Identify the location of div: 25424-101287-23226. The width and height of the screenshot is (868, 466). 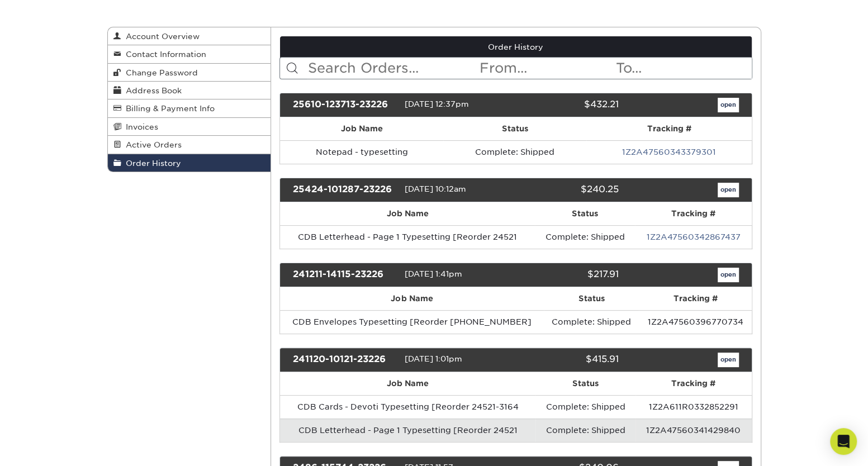
(344, 190).